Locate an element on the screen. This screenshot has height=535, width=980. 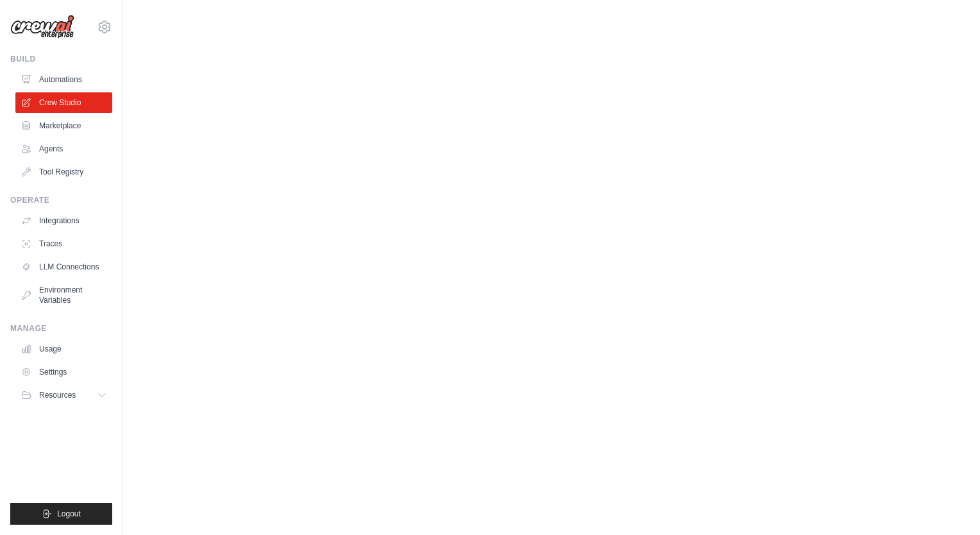
span: Resources is located at coordinates (57, 396).